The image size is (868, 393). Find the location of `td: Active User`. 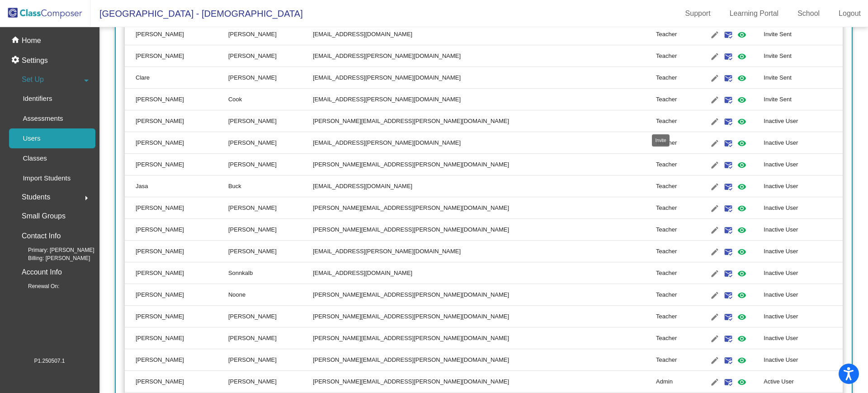

td: Active User is located at coordinates (803, 382).